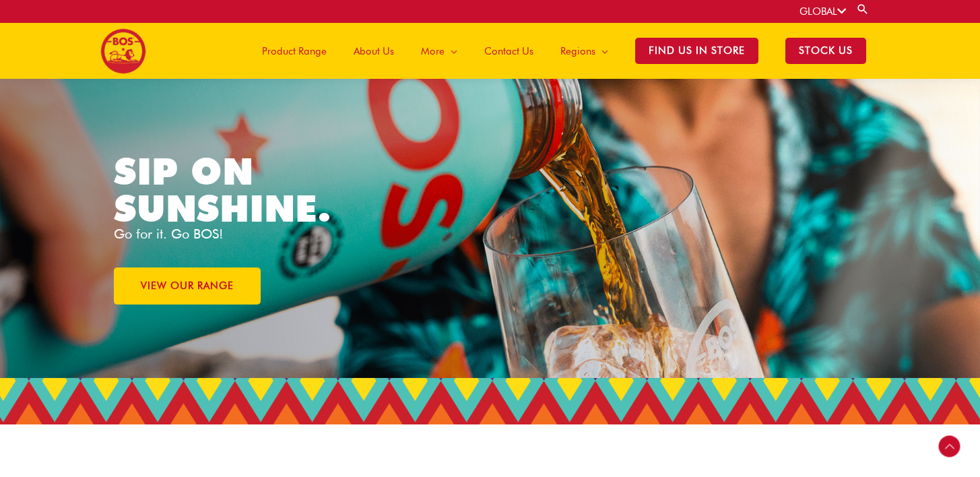 The image size is (980, 477). Describe the element at coordinates (823, 12) in the screenshot. I see `a: GLOBAL` at that location.